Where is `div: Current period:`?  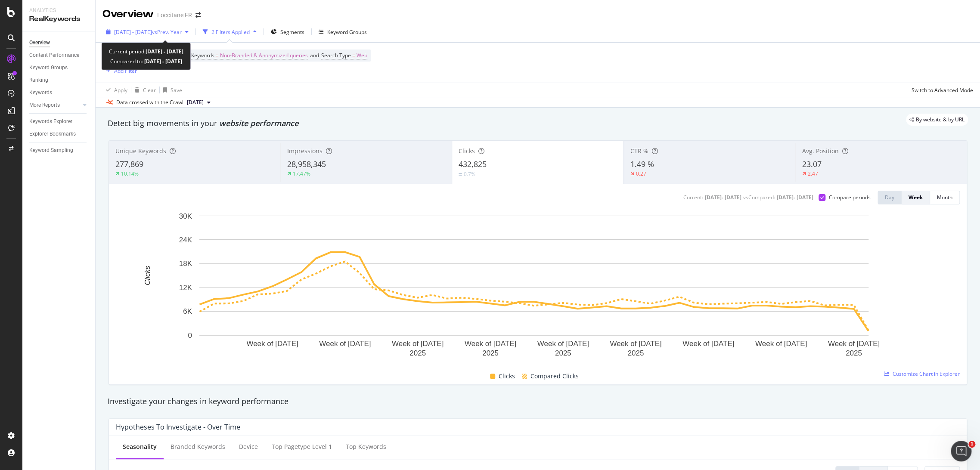
div: Current period: is located at coordinates (146, 51).